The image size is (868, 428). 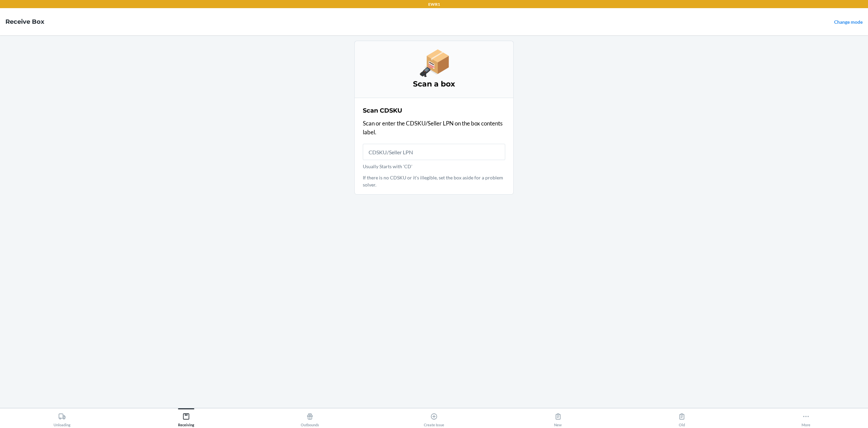 What do you see at coordinates (434, 418) in the screenshot?
I see `div: Create Issue` at bounding box center [434, 418].